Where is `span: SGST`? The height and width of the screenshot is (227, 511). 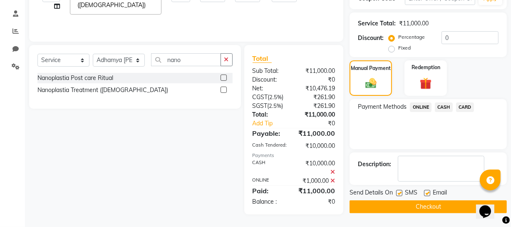 span: SGST is located at coordinates (260, 106).